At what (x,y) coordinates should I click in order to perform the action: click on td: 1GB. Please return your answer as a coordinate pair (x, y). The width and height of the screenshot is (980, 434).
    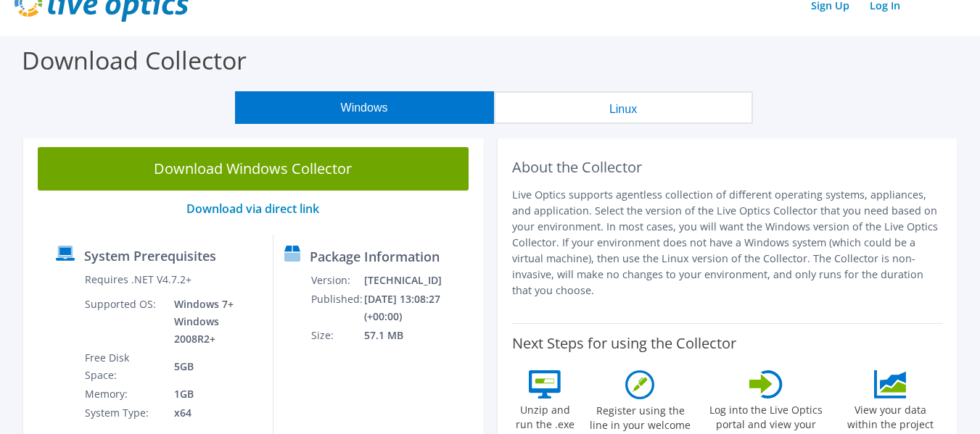
    Looking at the image, I should click on (212, 395).